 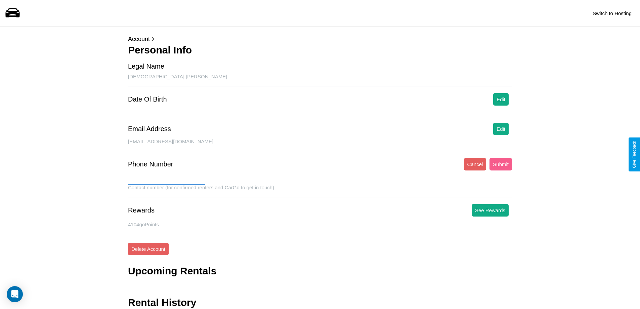 I want to click on div: Date Of Birth, so click(x=148, y=99).